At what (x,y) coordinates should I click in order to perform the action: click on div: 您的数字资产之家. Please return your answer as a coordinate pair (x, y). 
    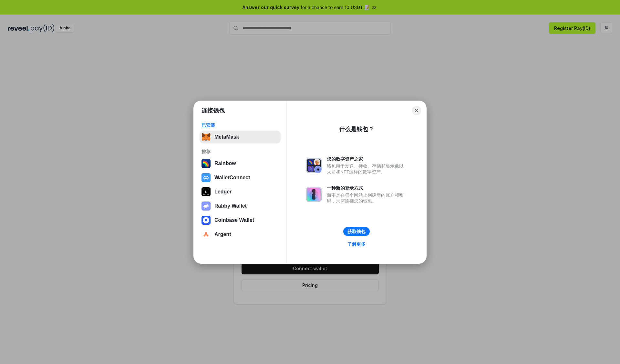
    Looking at the image, I should click on (366, 159).